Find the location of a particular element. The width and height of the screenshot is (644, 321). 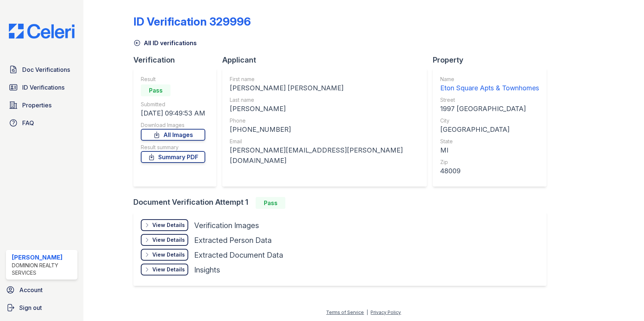

div: Submitted is located at coordinates (173, 104).